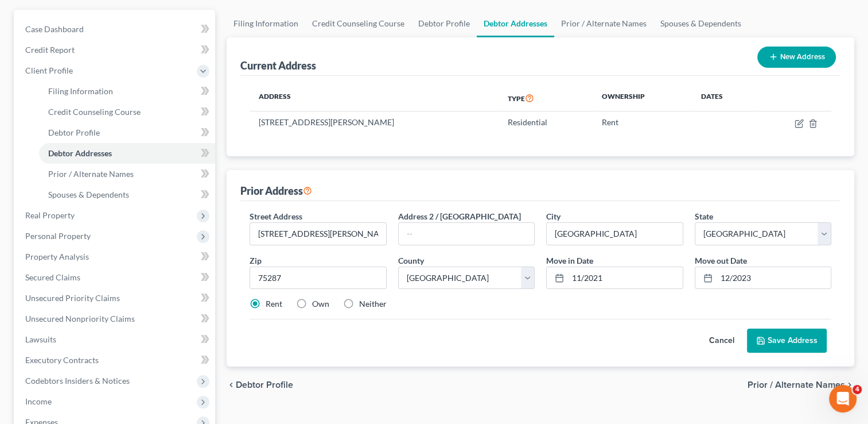 The image size is (868, 424). Describe the element at coordinates (115, 50) in the screenshot. I see `a: Credit Report` at that location.